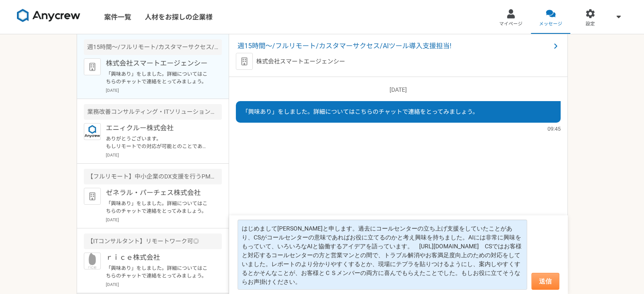 The image size is (644, 294). Describe the element at coordinates (158, 128) in the screenshot. I see `p: エニィクルー株式会社` at that location.